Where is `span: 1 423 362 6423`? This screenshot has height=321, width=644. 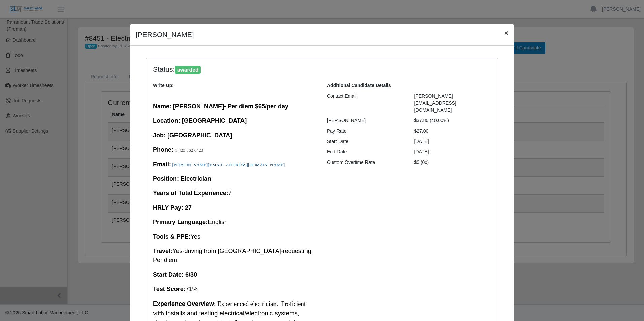 span: 1 423 362 6423 is located at coordinates (189, 150).